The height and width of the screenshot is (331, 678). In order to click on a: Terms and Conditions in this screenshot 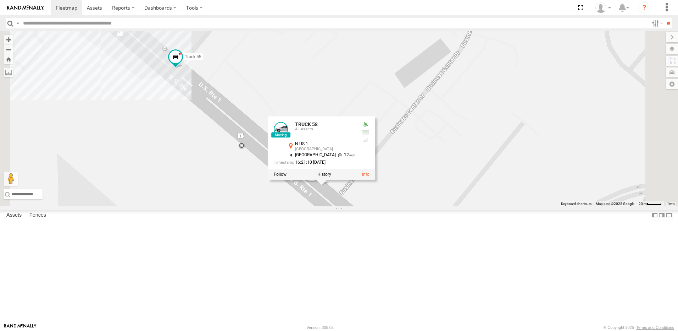, I will do `click(656, 327)`.